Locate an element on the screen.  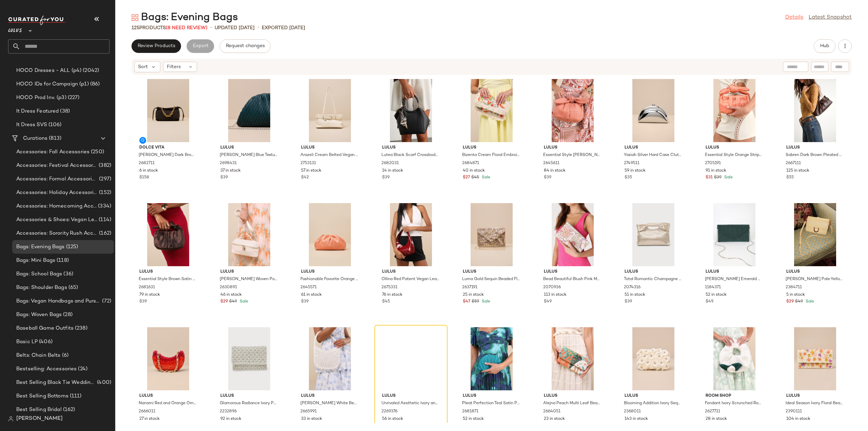
span: 143 in stock is located at coordinates (636, 419).